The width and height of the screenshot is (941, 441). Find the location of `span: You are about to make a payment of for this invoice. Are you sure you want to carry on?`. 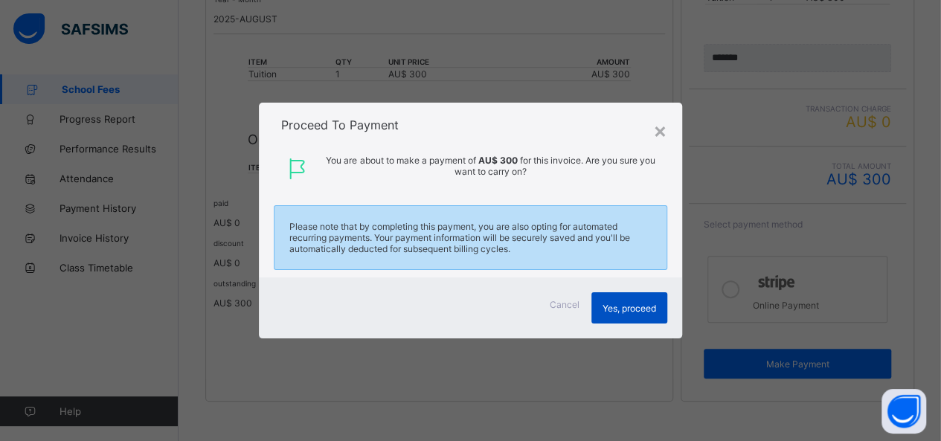

span: You are about to make a payment of for this invoice. Are you sure you want to carry on? is located at coordinates (491, 169).